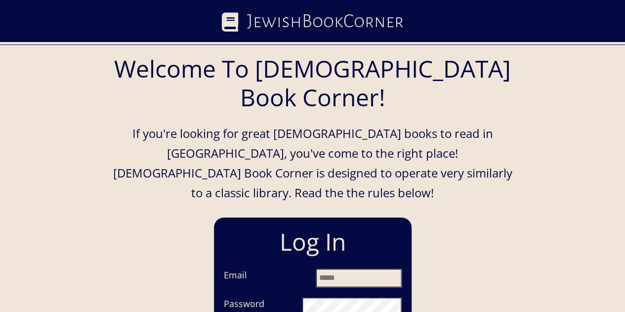 The width and height of the screenshot is (625, 312). I want to click on label: Password, so click(244, 305).